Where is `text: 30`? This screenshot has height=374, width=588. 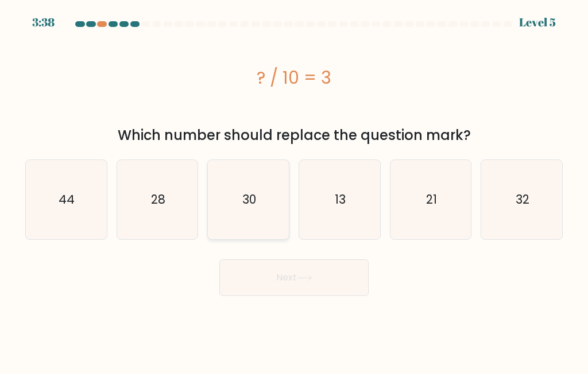
text: 30 is located at coordinates (249, 199).